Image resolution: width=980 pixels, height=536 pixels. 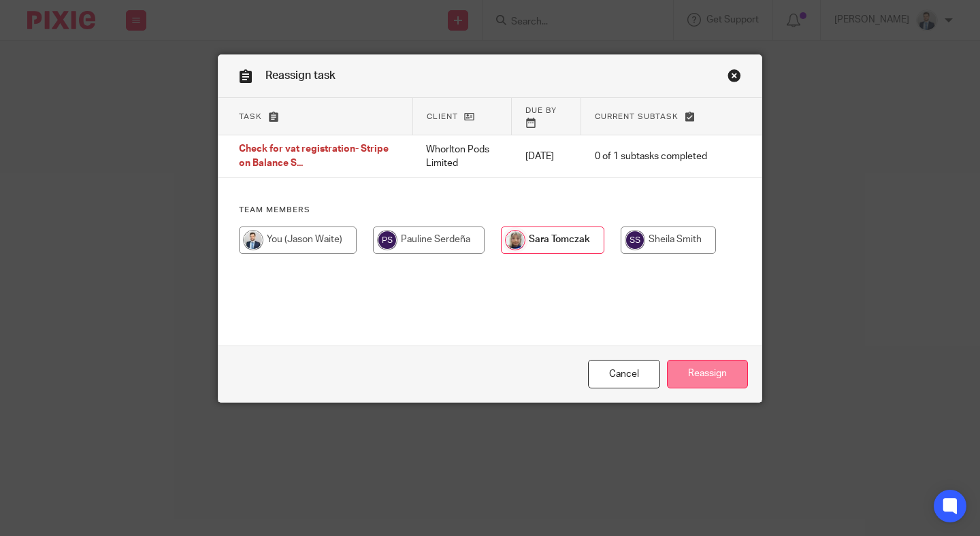 What do you see at coordinates (461, 156) in the screenshot?
I see `p: Whorlton Pods Limited` at bounding box center [461, 156].